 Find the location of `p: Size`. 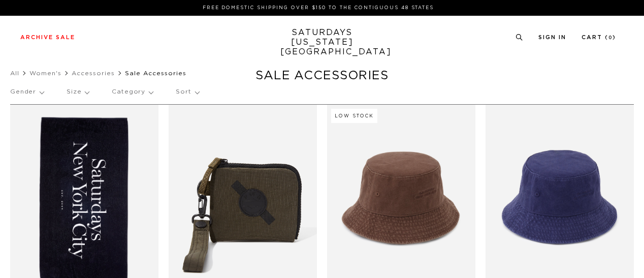

p: Size is located at coordinates (78, 92).